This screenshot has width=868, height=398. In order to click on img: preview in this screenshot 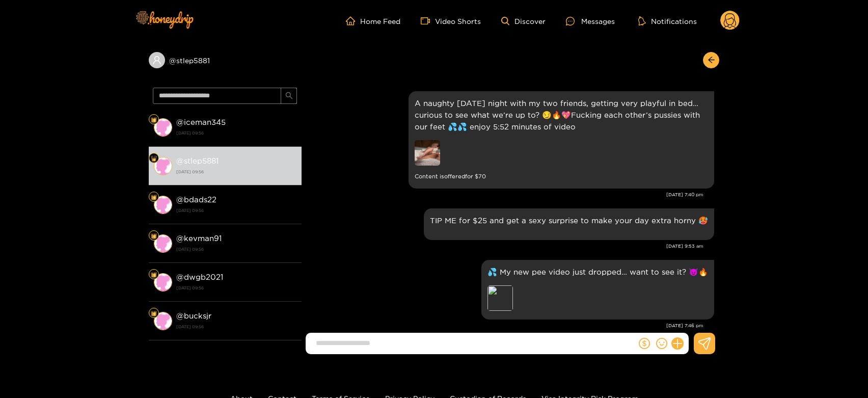, I will do `click(427, 153)`.